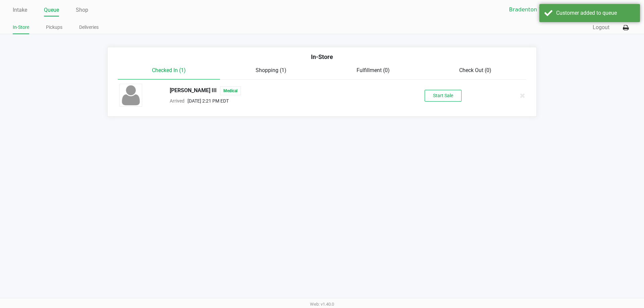  What do you see at coordinates (373, 70) in the screenshot?
I see `span: Fulfillment (0)` at bounding box center [373, 70].